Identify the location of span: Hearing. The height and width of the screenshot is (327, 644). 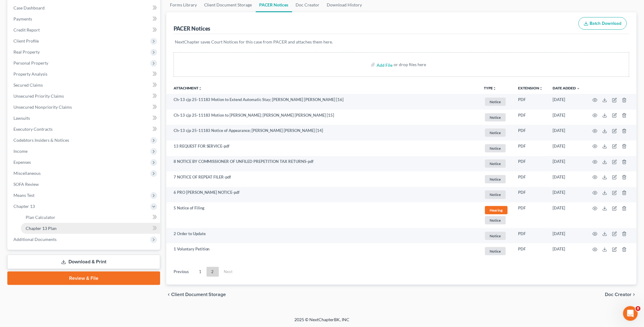
(496, 210).